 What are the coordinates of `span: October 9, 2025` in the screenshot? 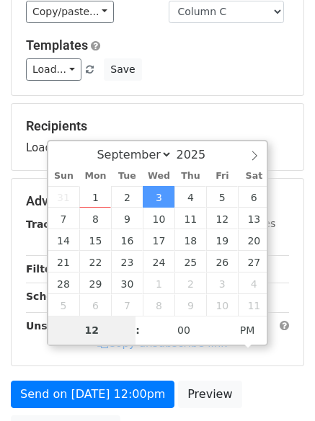 It's located at (190, 305).